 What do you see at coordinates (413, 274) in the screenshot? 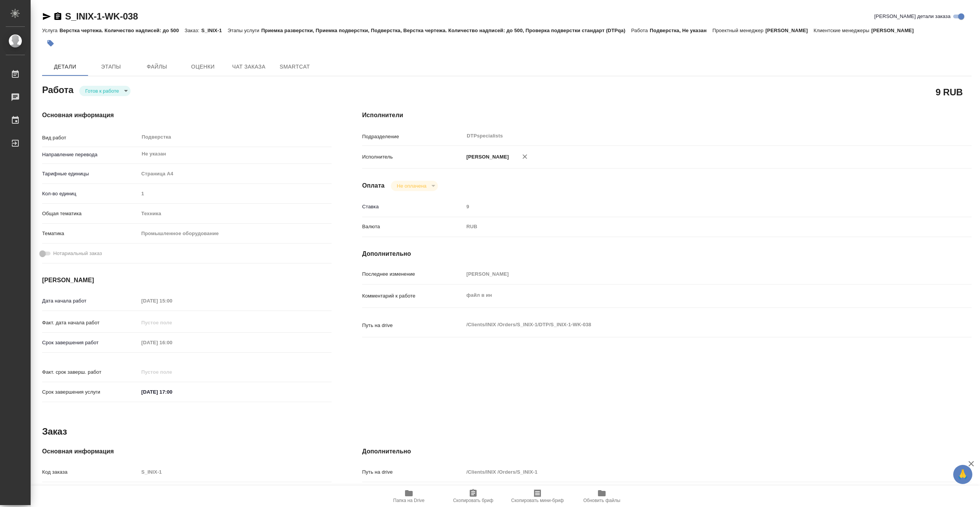
I see `p: Последнее изменение` at bounding box center [413, 274].